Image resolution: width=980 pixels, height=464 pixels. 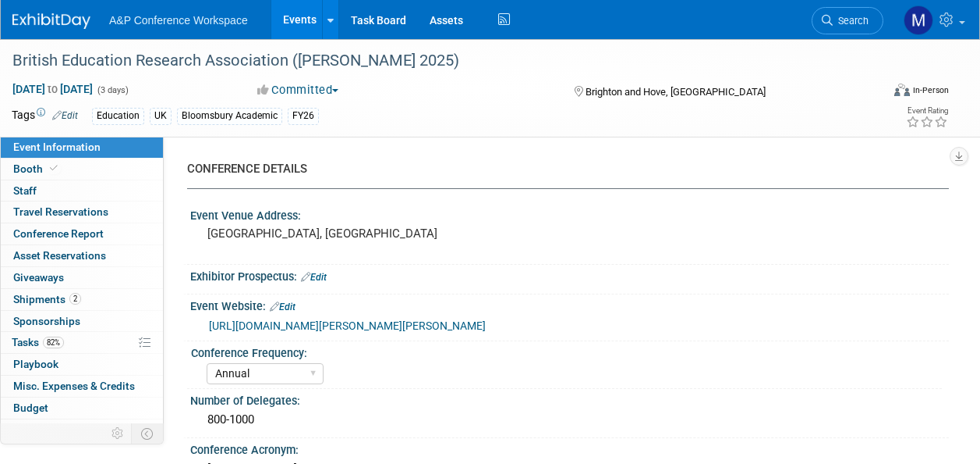 I want to click on span: Playbook, so click(x=36, y=364).